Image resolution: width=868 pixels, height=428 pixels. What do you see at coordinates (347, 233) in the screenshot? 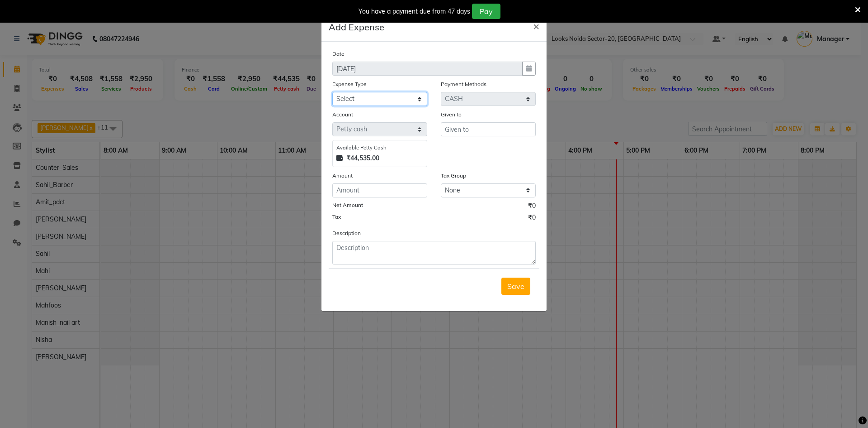
I see `label: Description` at bounding box center [347, 233].